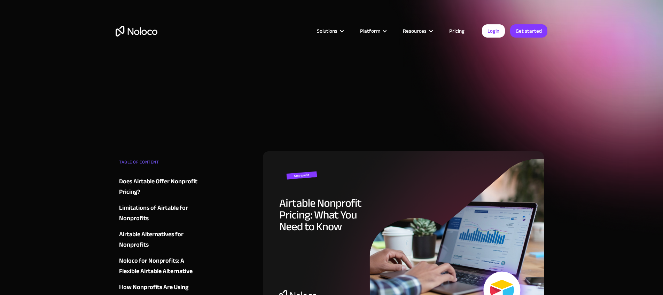 This screenshot has height=295, width=663. I want to click on a: Get started, so click(528, 31).